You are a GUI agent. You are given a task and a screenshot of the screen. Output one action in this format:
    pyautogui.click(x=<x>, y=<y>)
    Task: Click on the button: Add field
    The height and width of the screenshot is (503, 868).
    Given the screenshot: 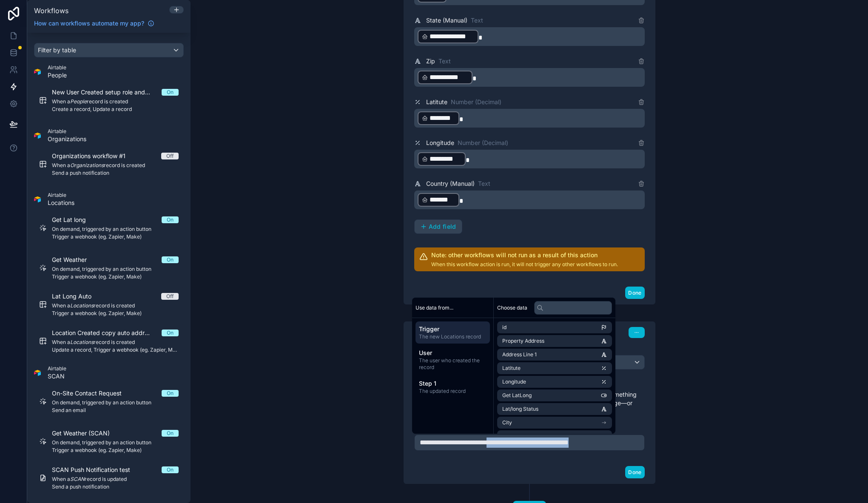 What is the action you would take?
    pyautogui.click(x=438, y=227)
    